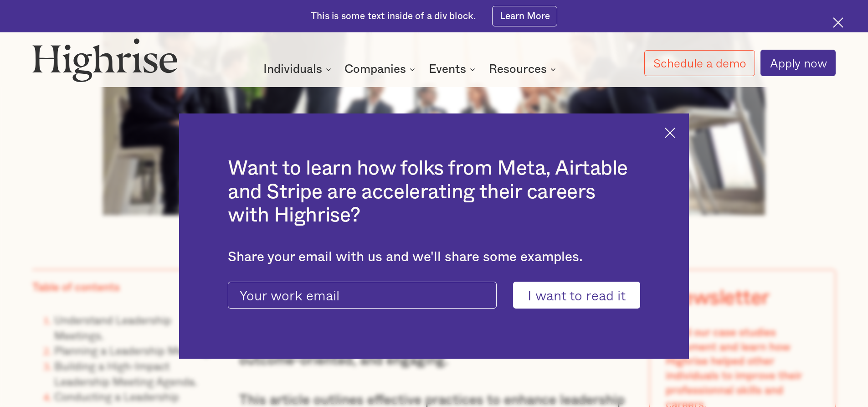 This screenshot has height=407, width=868. I want to click on input: I want to read it, so click(576, 296).